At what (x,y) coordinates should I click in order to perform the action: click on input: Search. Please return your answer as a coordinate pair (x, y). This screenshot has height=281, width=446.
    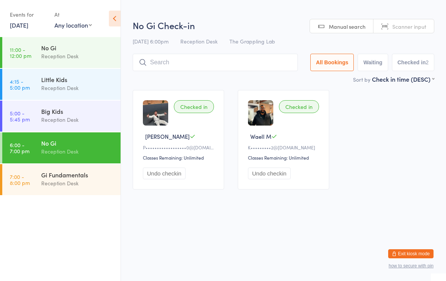
    Looking at the image, I should click on (215, 62).